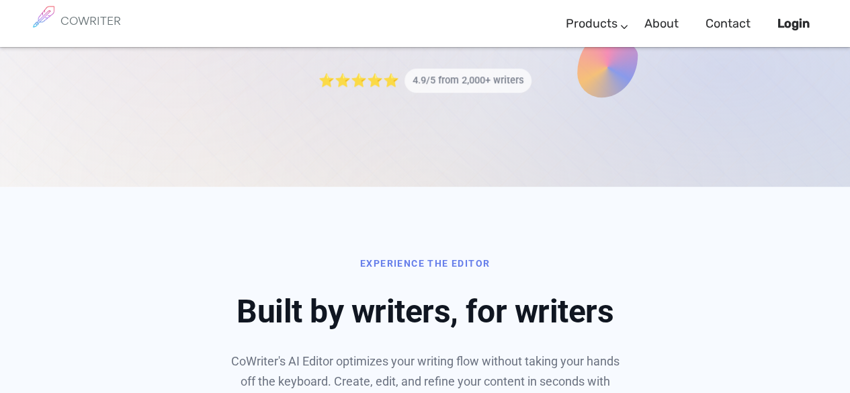 The height and width of the screenshot is (393, 850). Describe the element at coordinates (425, 266) in the screenshot. I see `div: Experience the Editor` at that location.